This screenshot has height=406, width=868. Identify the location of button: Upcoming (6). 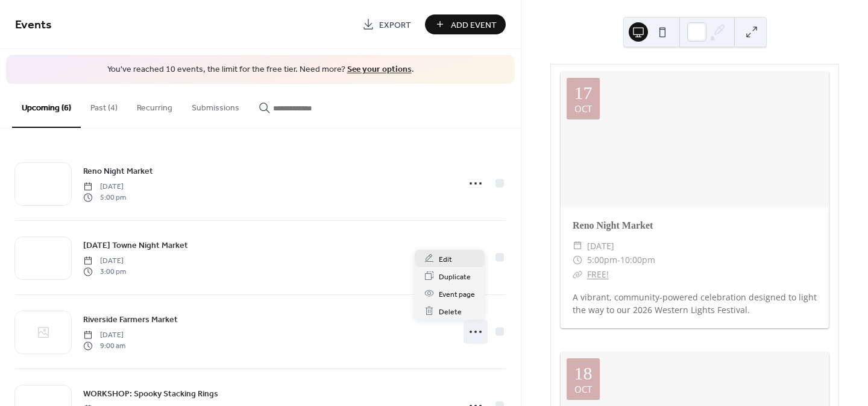
(47, 106).